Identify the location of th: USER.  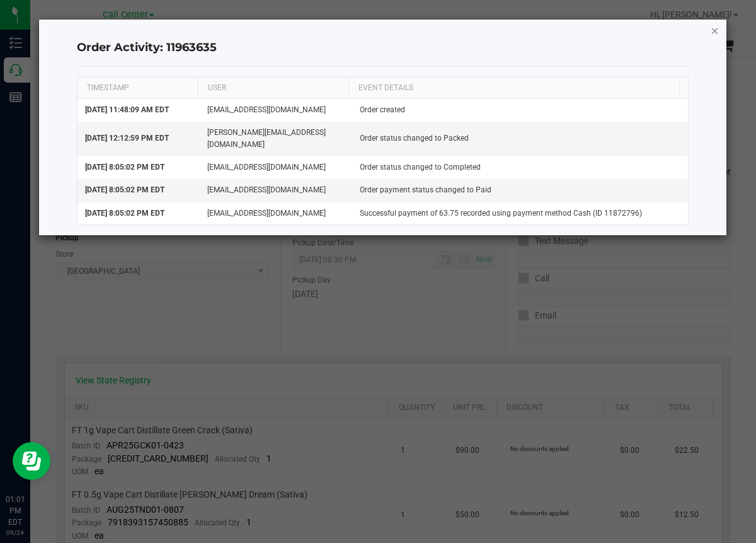
(273, 89).